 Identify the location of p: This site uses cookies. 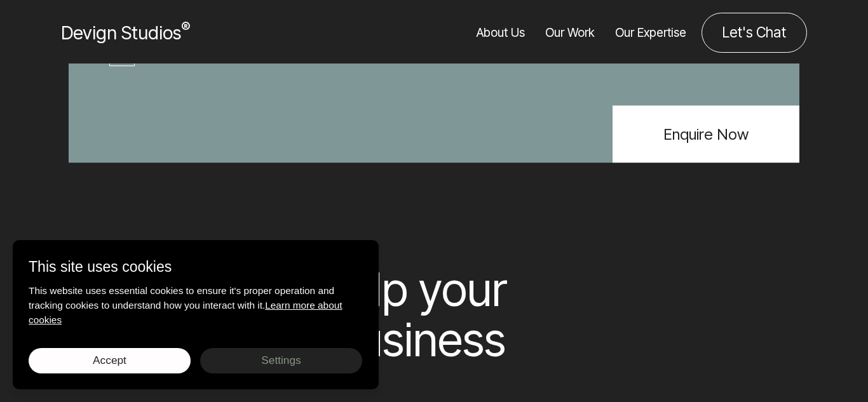
(196, 267).